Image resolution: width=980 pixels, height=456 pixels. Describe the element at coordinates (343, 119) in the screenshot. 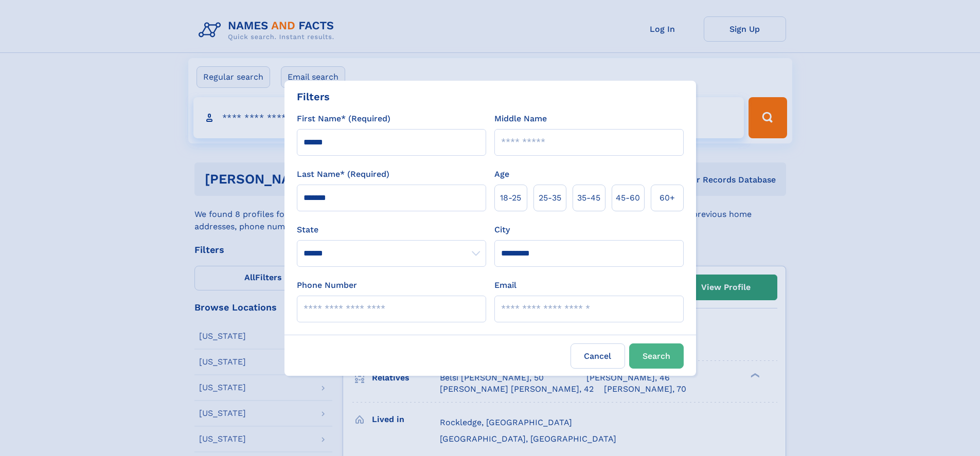

I see `label: First Name* (Required)` at that location.